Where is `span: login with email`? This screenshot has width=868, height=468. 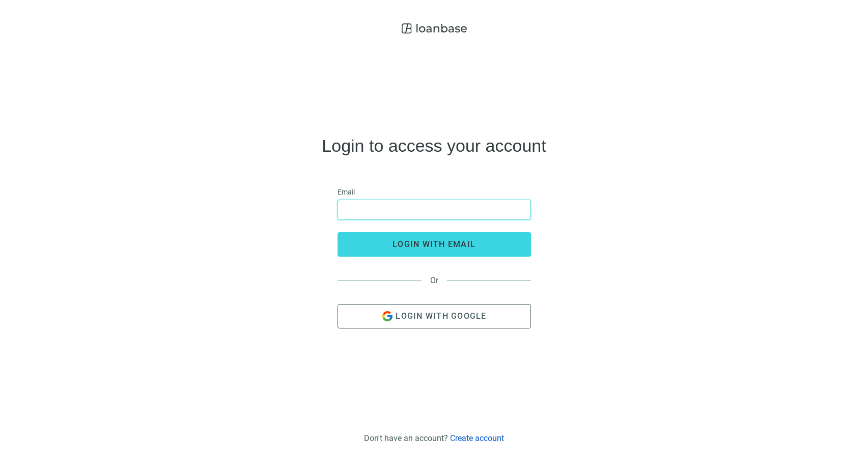
span: login with email is located at coordinates (434, 244).